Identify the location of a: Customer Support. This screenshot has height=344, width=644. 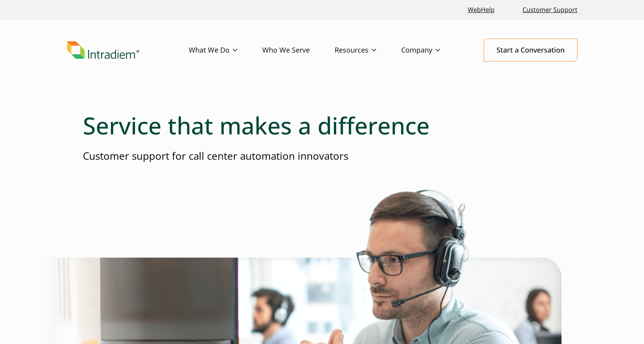
(550, 10).